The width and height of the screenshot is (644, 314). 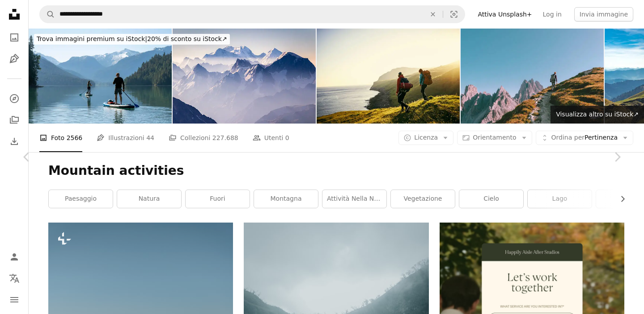 What do you see at coordinates (100, 76) in the screenshot?
I see `img: Coppia di tavole da SUP a pedale sul lago di montagna, Whistler` at bounding box center [100, 76].